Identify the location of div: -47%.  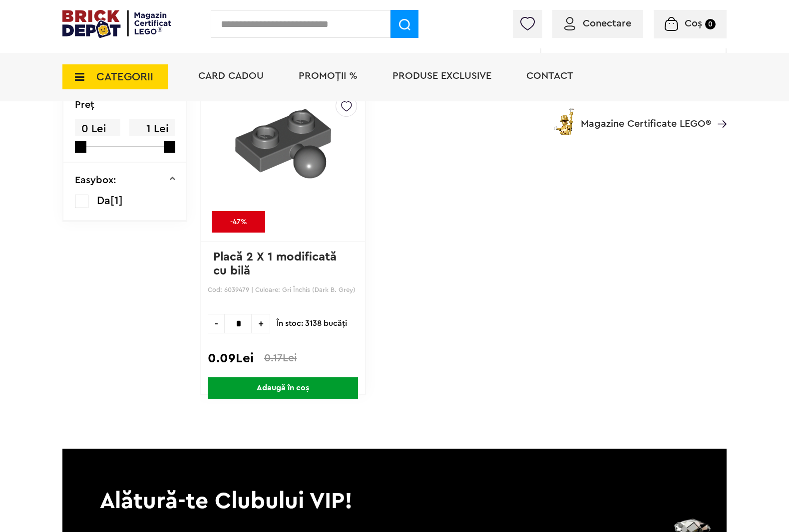
(238, 221).